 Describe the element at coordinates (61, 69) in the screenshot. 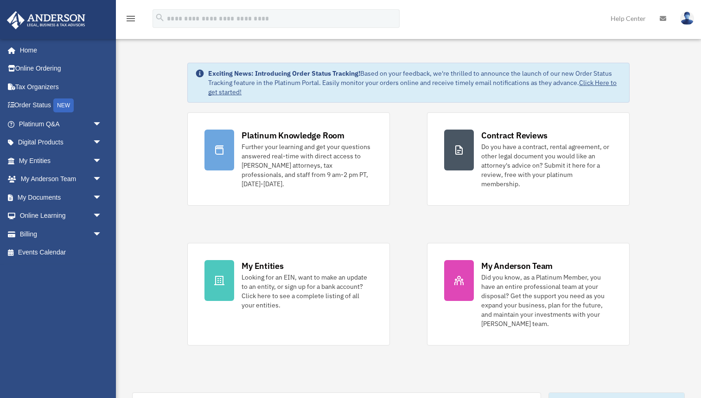

I see `a: Online Ordering` at that location.